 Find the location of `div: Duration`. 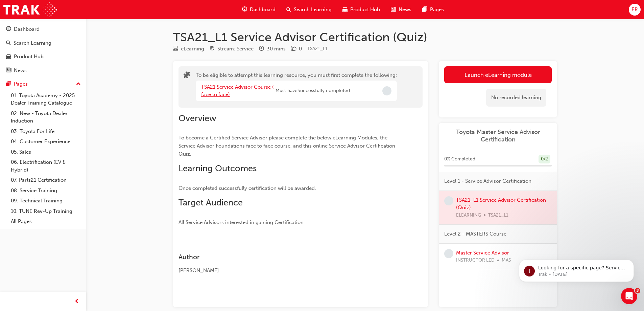

div: Duration is located at coordinates (272, 49).